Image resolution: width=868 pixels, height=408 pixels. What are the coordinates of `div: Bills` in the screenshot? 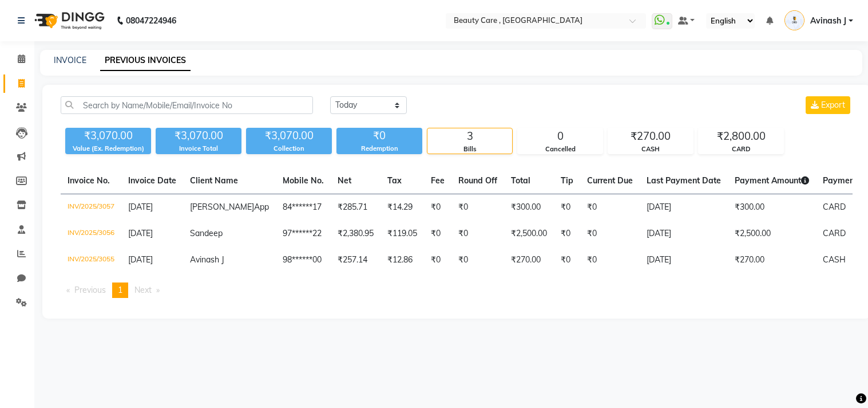 It's located at (470, 149).